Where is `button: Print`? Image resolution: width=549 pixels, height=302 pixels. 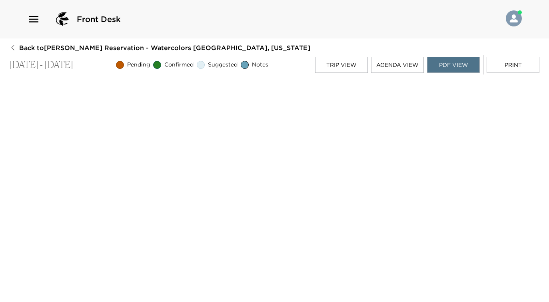 button: Print is located at coordinates (513, 65).